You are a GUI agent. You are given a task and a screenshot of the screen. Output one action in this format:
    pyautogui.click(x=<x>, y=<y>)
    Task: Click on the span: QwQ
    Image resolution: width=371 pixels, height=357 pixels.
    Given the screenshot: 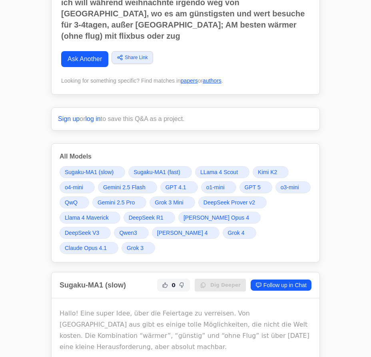 What is the action you would take?
    pyautogui.click(x=71, y=202)
    